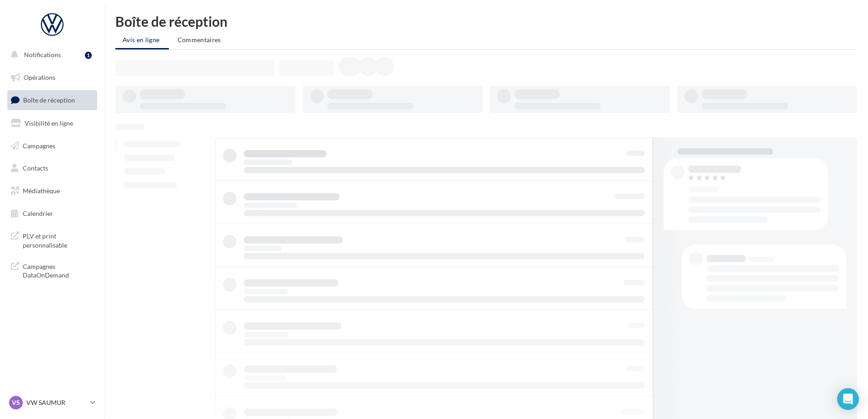 Image resolution: width=868 pixels, height=419 pixels. I want to click on a: Médiathèque, so click(52, 191).